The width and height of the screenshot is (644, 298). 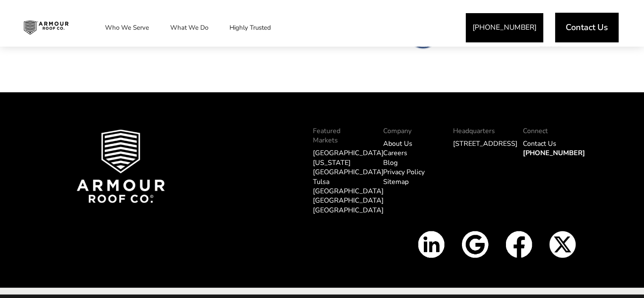 What do you see at coordinates (321, 182) in the screenshot?
I see `a: Tulsa` at bounding box center [321, 182].